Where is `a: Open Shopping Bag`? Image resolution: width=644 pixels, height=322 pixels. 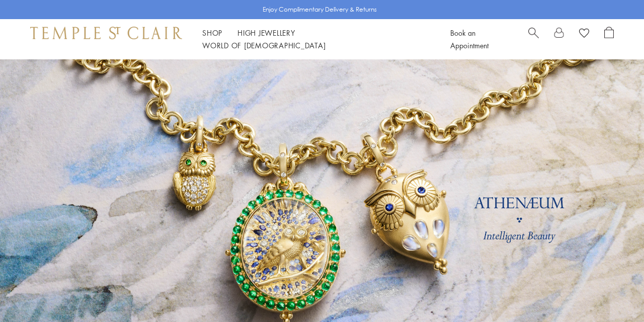
a: Open Shopping Bag is located at coordinates (609, 40).